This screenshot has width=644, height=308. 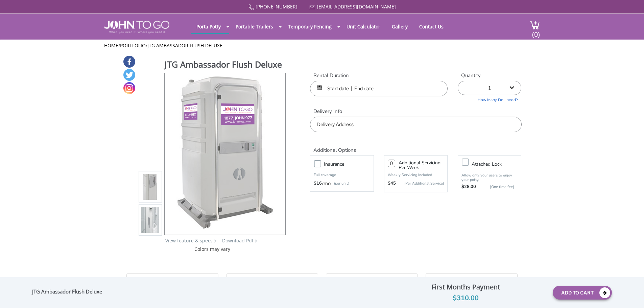 I want to click on div: /mo, so click(x=342, y=184).